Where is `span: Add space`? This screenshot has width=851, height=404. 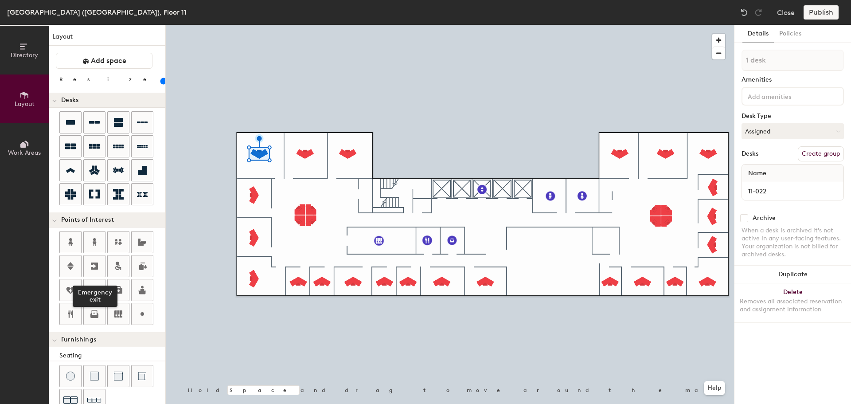
span: Add space is located at coordinates (109, 61).